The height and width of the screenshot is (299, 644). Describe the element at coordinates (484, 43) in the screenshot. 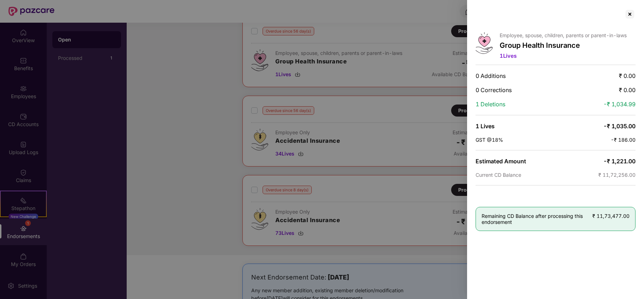

I see `img: svg+xml;base64,PHN2ZyB4bWxucz0iaHR0cDovL3d3dy53My5vcmcvMjAwMC9zdmciIHdpZHRoPSI0Ny43MTQiIGhlaWdodD...` at that location.